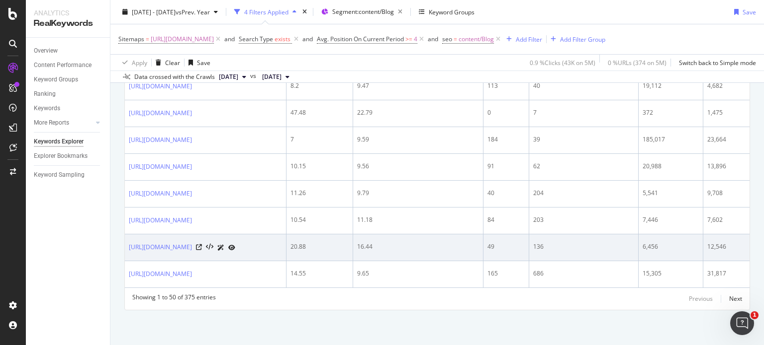  Describe the element at coordinates (506, 220) in the screenshot. I see `div: 84` at that location.